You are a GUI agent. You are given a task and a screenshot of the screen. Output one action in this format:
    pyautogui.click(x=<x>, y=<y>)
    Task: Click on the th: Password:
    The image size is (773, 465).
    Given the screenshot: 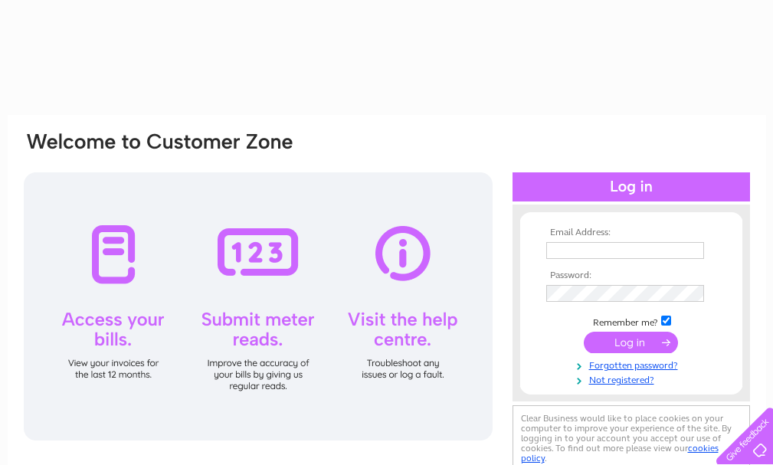 What is the action you would take?
    pyautogui.click(x=631, y=276)
    